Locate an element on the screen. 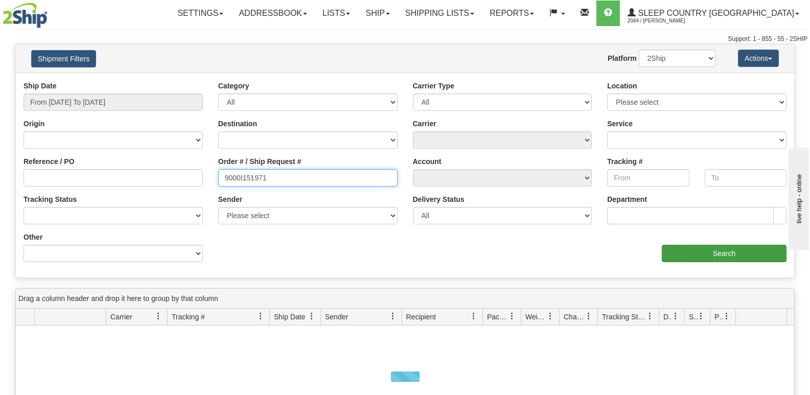  span: Weight is located at coordinates (536, 317).